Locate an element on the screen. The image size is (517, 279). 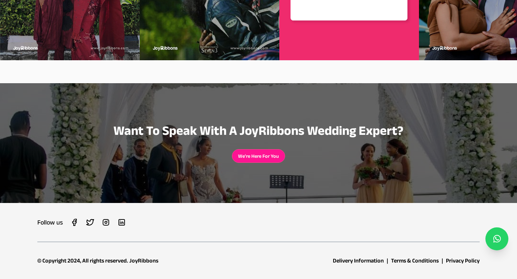
h3: Follow us is located at coordinates (50, 222).